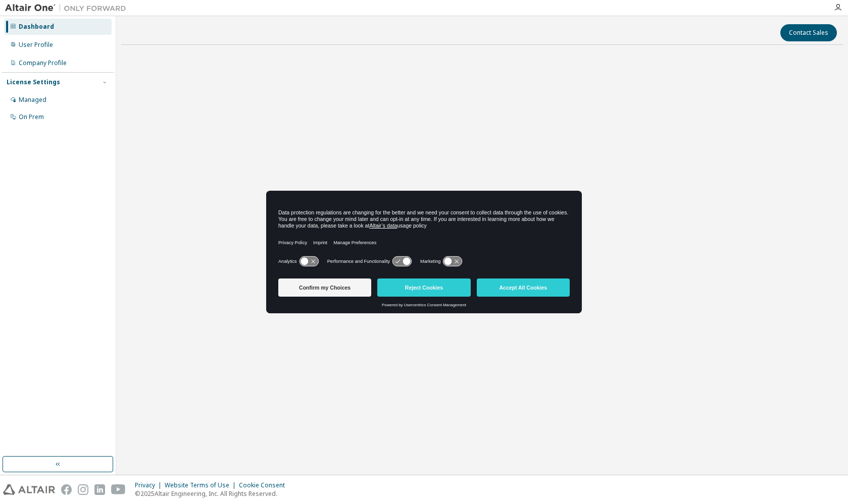  Describe the element at coordinates (265, 486) in the screenshot. I see `div: Cookie Consent` at that location.